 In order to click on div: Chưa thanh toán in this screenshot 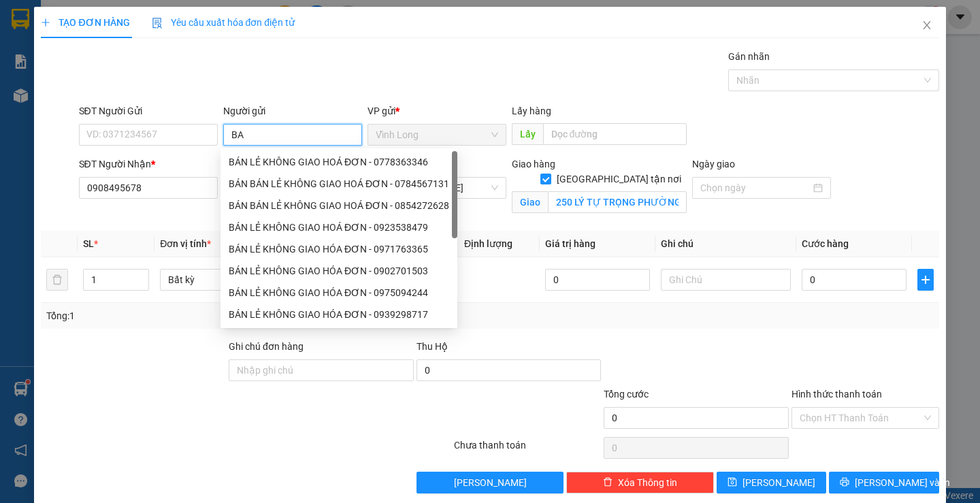, I will do `click(527, 449)`.